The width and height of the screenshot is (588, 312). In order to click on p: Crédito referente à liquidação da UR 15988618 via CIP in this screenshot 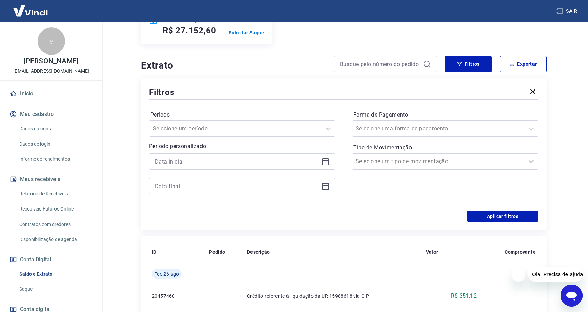, I will do `click(331, 296)`.